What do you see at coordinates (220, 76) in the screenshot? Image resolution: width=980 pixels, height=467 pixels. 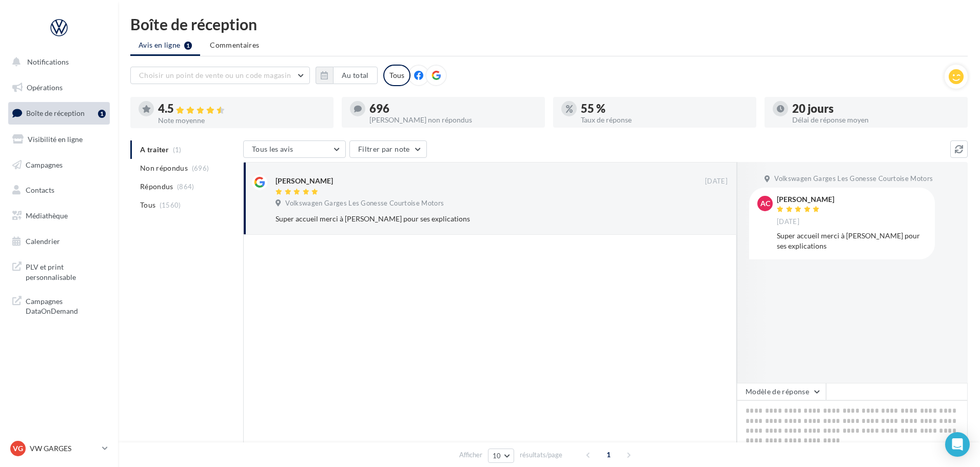 I see `button: Choisir un point de vente ou un code magasin` at bounding box center [220, 76].